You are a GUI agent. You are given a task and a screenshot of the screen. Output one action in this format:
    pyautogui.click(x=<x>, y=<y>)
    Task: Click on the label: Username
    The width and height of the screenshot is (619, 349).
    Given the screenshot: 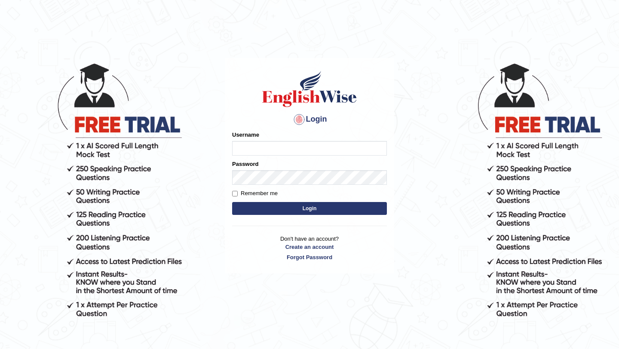 What is the action you would take?
    pyautogui.click(x=245, y=135)
    